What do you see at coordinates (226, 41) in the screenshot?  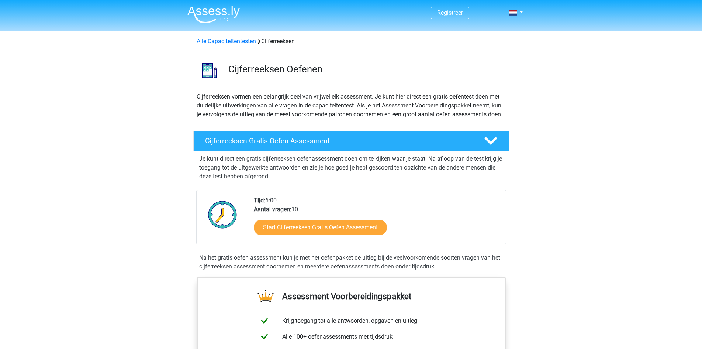 I see `a: Alle Capaciteitentesten` at bounding box center [226, 41].